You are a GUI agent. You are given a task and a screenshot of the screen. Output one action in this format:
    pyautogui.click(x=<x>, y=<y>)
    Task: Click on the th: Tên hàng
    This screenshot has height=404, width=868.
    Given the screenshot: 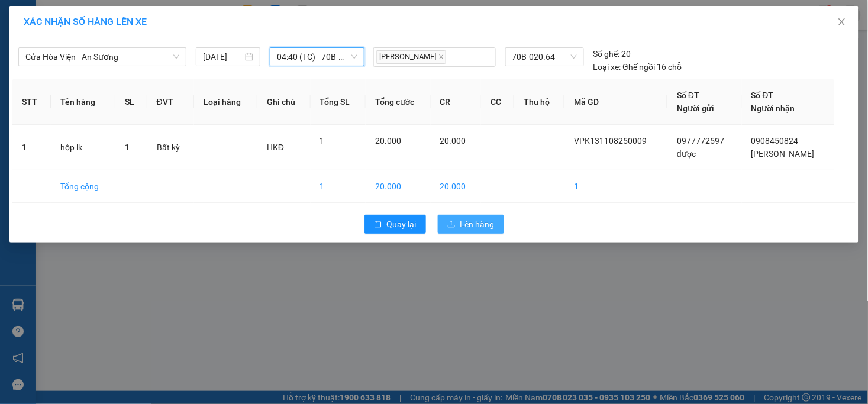 What is the action you would take?
    pyautogui.click(x=83, y=102)
    